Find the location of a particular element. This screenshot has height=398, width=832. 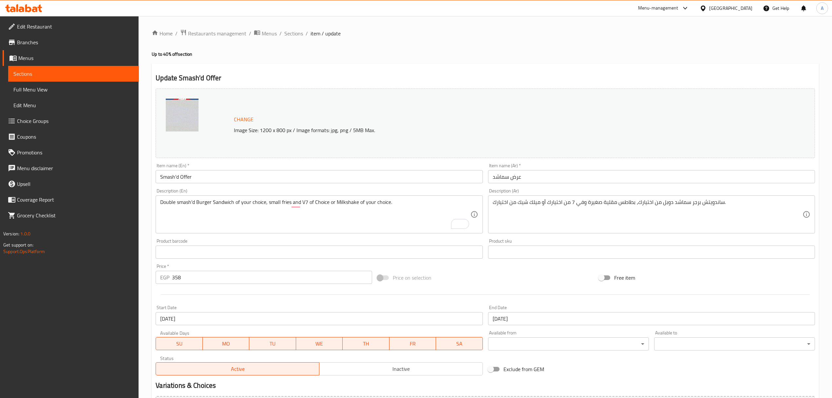

a: Coverage Report is located at coordinates (71, 199).